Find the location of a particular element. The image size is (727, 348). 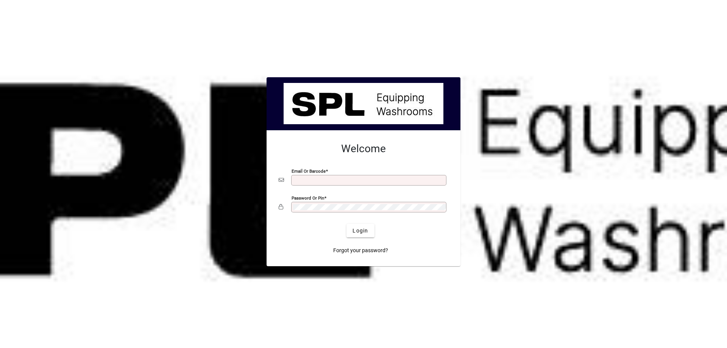

span: Login is located at coordinates (360, 231).